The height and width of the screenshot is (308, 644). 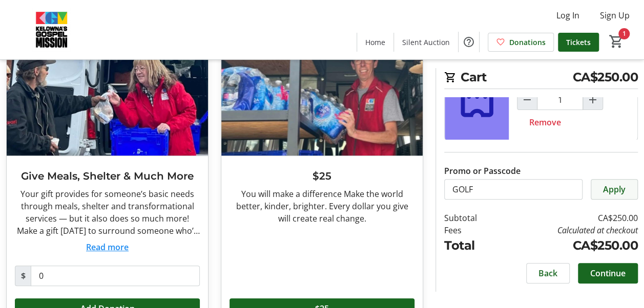 I want to click on span: Donations, so click(x=527, y=42).